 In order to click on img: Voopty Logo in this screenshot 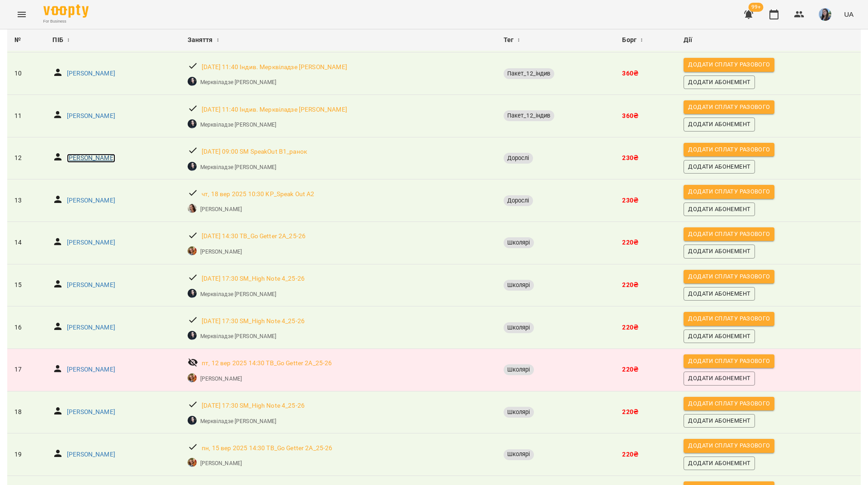, I will do `click(66, 11)`.